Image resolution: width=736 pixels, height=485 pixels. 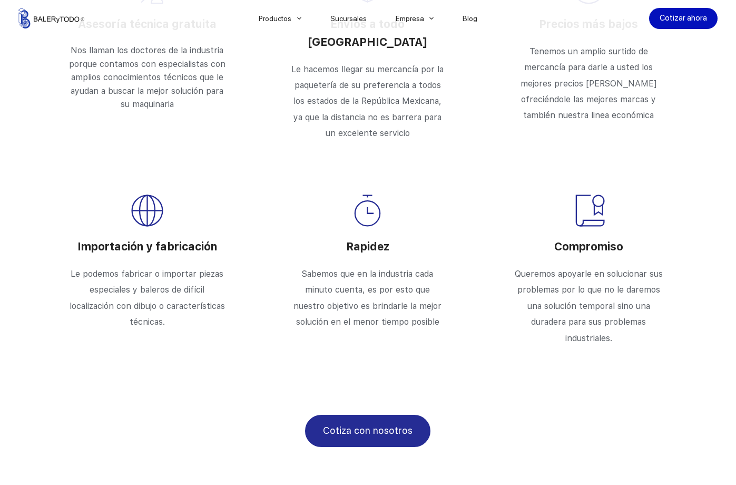 I want to click on span: Nos llaman los doctores de la industria porque contamos con especialistas con amplios conocimient..., so click(x=149, y=77).